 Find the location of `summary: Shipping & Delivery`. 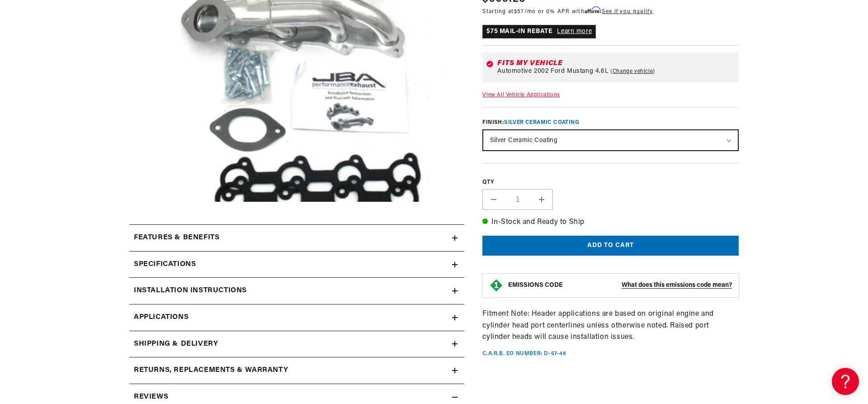

summary: Shipping & Delivery is located at coordinates (296, 344).